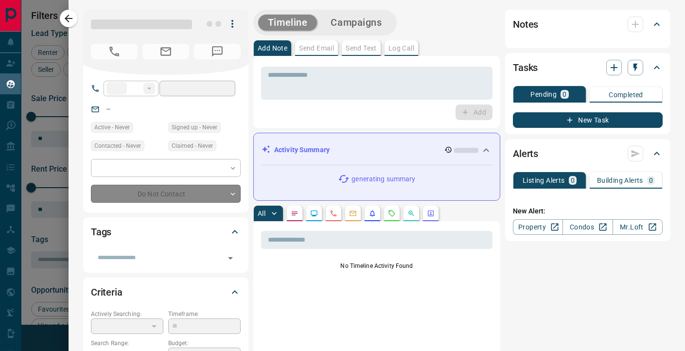 The height and width of the screenshot is (351, 685). Describe the element at coordinates (525, 68) in the screenshot. I see `h2: Tasks` at that location.